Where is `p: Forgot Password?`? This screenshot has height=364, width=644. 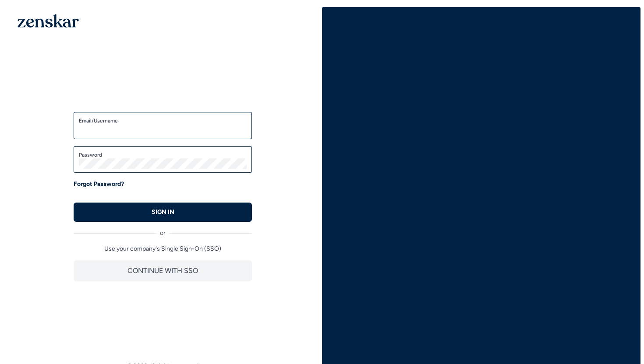 p: Forgot Password? is located at coordinates (99, 184).